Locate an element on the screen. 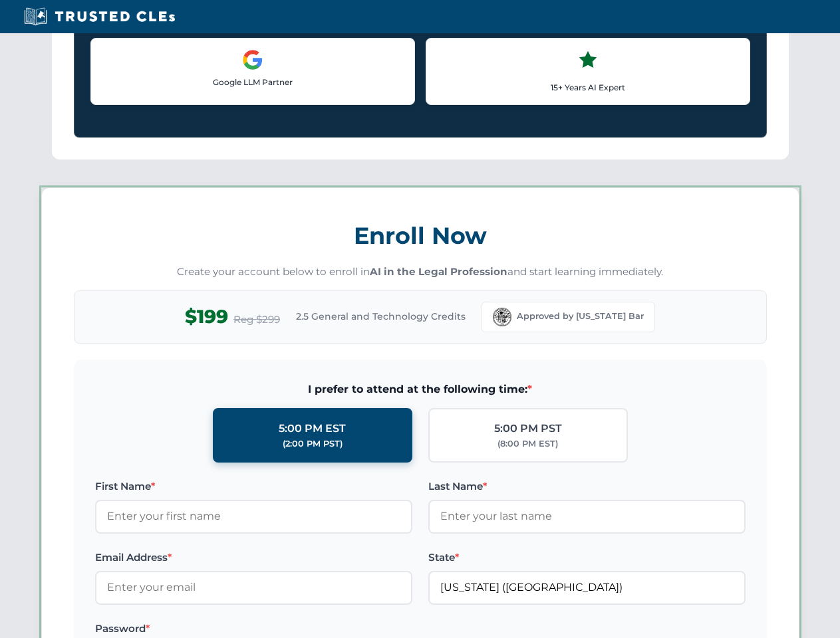 The width and height of the screenshot is (840, 638). label: Email Address is located at coordinates (253, 558).